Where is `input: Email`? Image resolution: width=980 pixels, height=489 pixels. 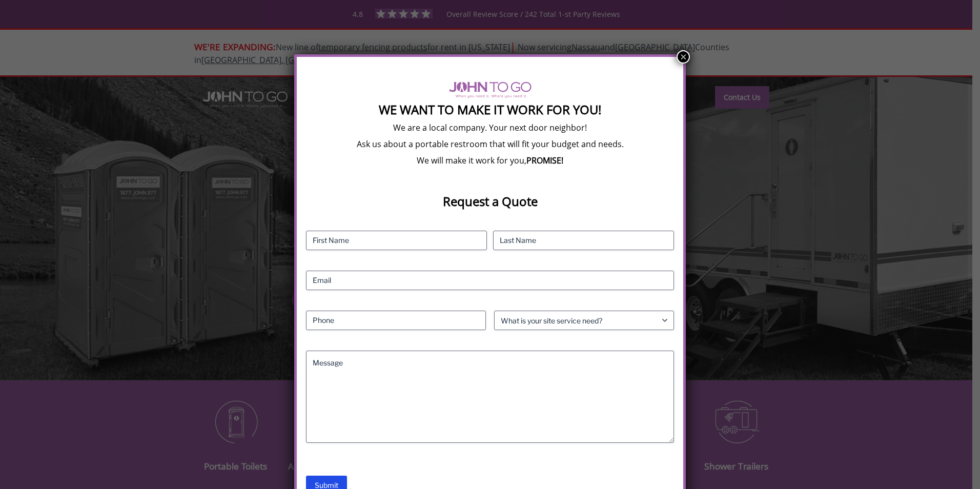 input: Email is located at coordinates (490, 281).